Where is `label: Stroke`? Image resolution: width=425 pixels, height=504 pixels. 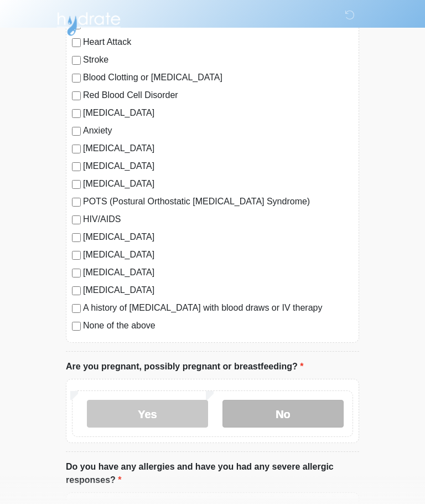
label: Stroke is located at coordinates (218, 59).